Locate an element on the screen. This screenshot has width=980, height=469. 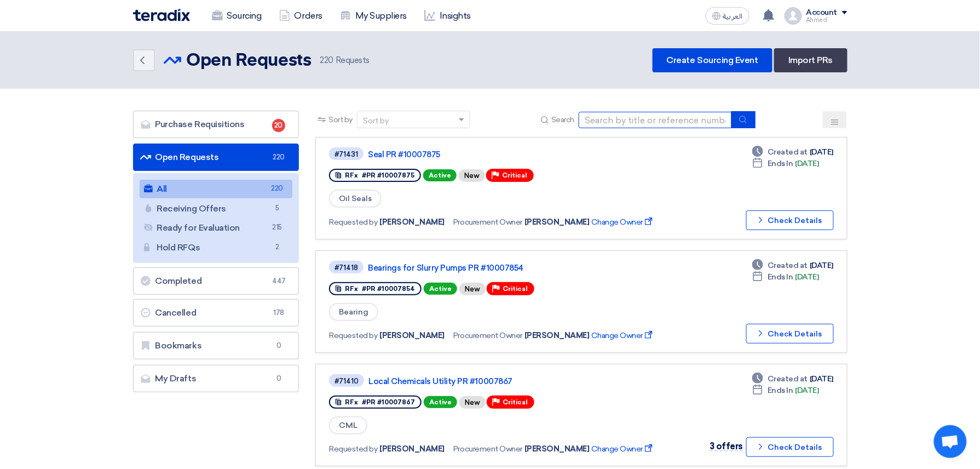
a: Cancelled178 is located at coordinates (216, 313).